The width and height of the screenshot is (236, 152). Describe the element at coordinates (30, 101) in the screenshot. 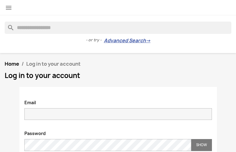

I see `label: Email` at that location.